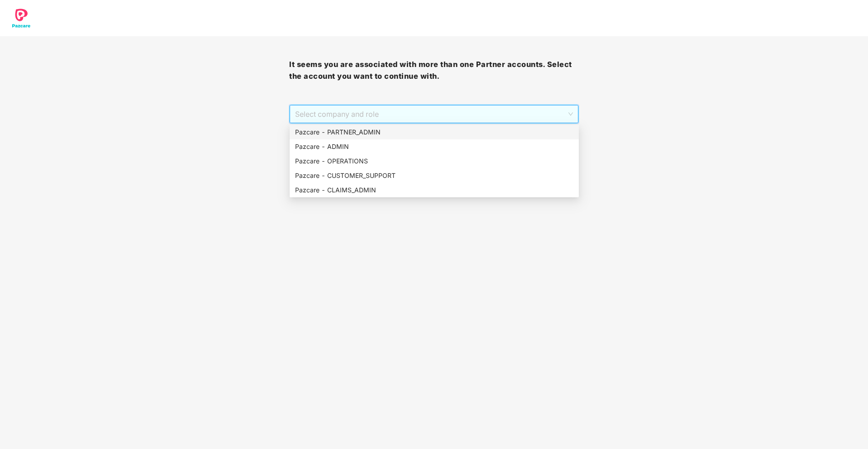 The width and height of the screenshot is (868, 449). I want to click on h3: It seems you are associated with more than one Partner accounts. Select the account you want to c..., so click(434, 70).